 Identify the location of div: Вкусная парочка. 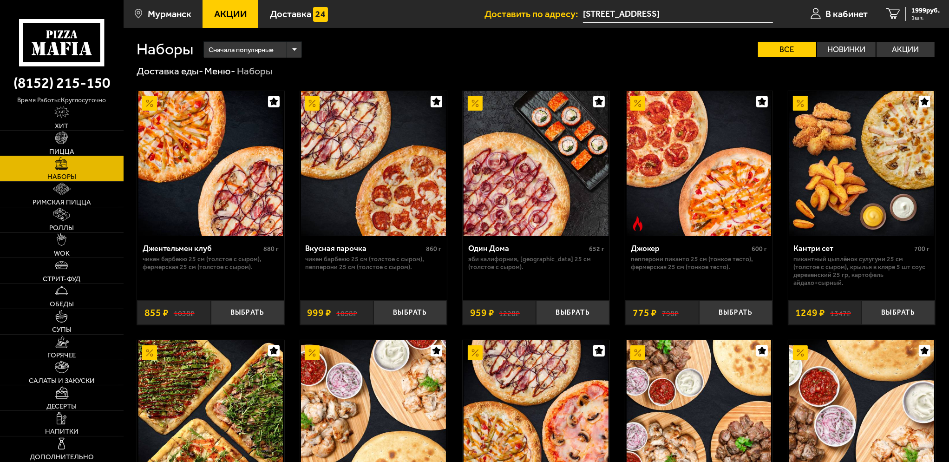
(364, 248).